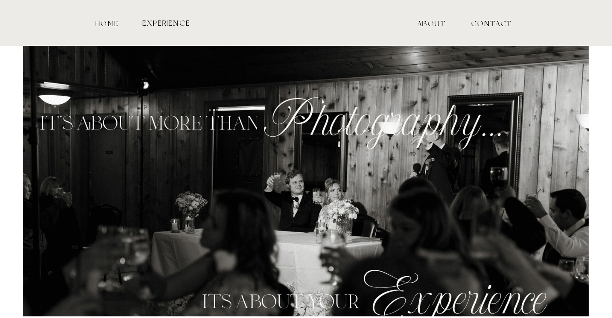  Describe the element at coordinates (166, 23) in the screenshot. I see `a: experience` at that location.